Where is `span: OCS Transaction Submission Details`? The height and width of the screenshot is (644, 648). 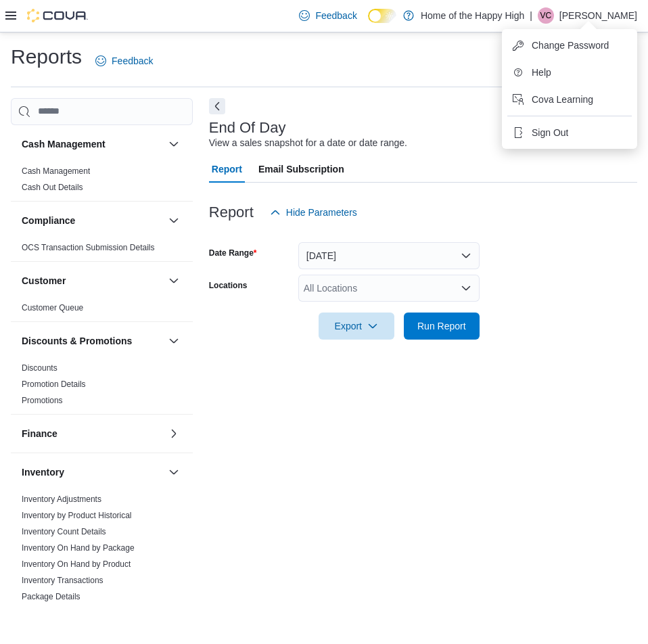
span: OCS Transaction Submission Details is located at coordinates (88, 247).